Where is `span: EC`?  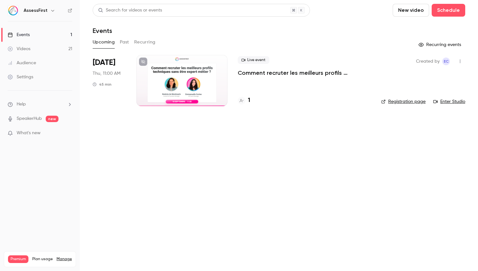 span: EC is located at coordinates (446, 61).